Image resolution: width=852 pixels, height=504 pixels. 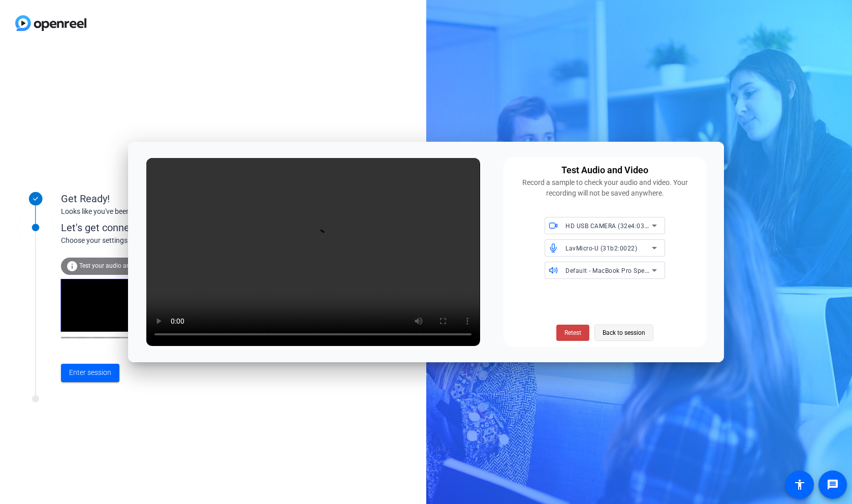 I want to click on button: Back to session, so click(x=624, y=333).